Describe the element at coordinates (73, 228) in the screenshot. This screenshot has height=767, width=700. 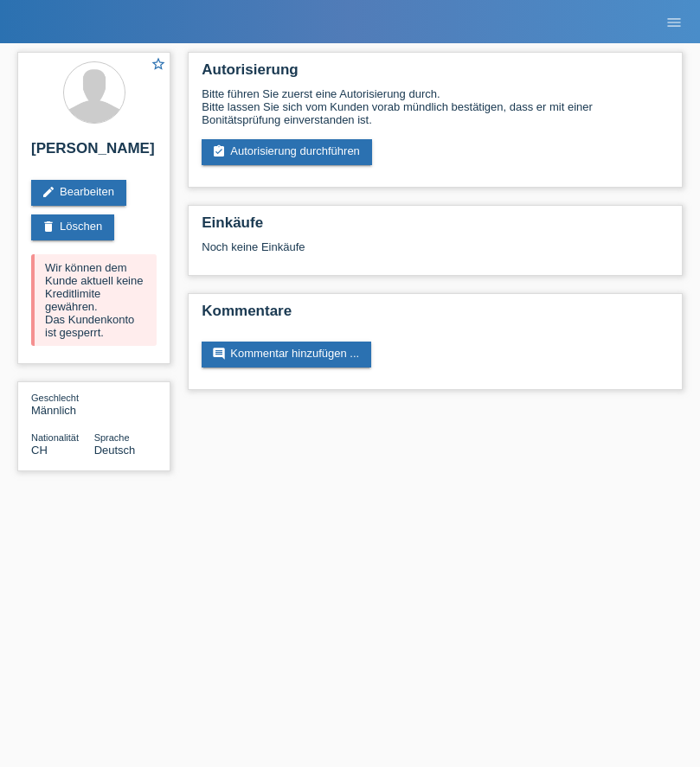
I see `a: deleteLöschen` at that location.